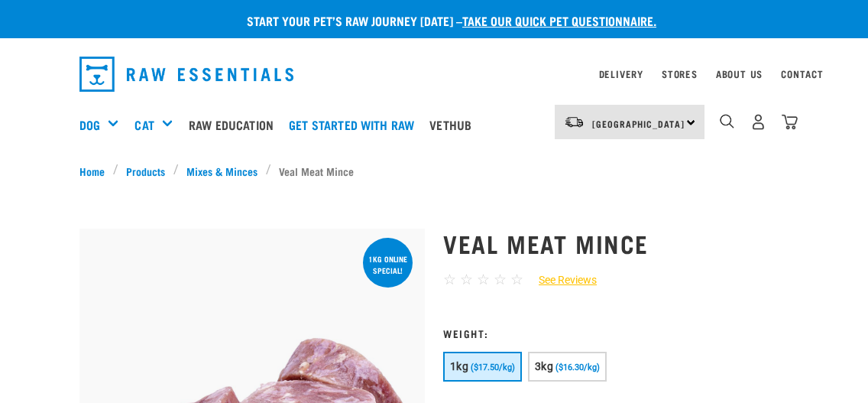 Image resolution: width=868 pixels, height=403 pixels. What do you see at coordinates (578, 366) in the screenshot?
I see `span: ($16.30/kg)` at bounding box center [578, 366].